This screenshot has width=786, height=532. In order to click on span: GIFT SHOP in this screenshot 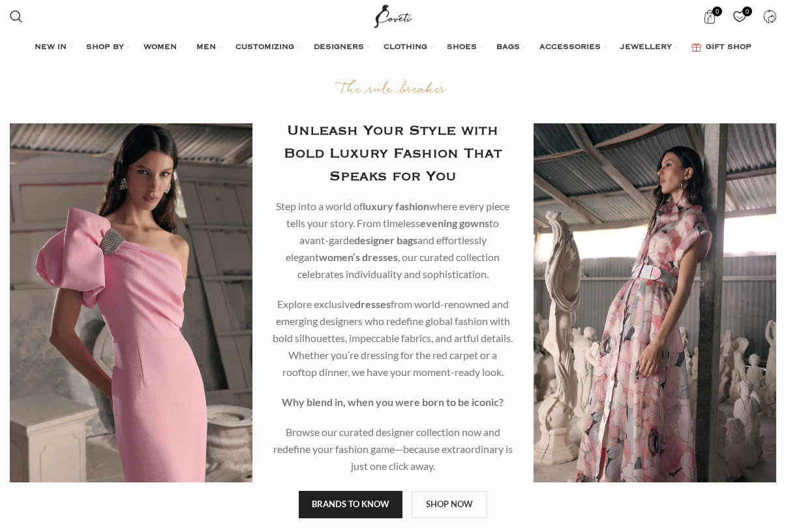, I will do `click(728, 48)`.